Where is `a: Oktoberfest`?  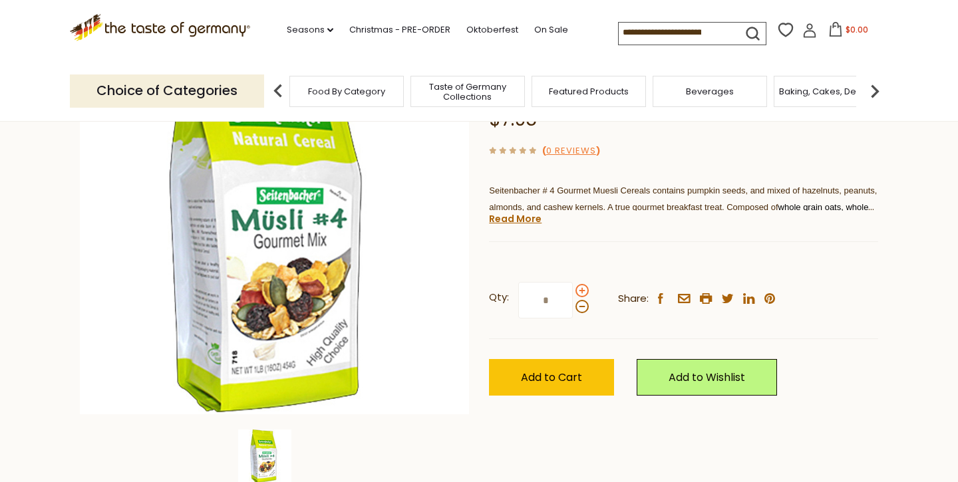 a: Oktoberfest is located at coordinates (492, 30).